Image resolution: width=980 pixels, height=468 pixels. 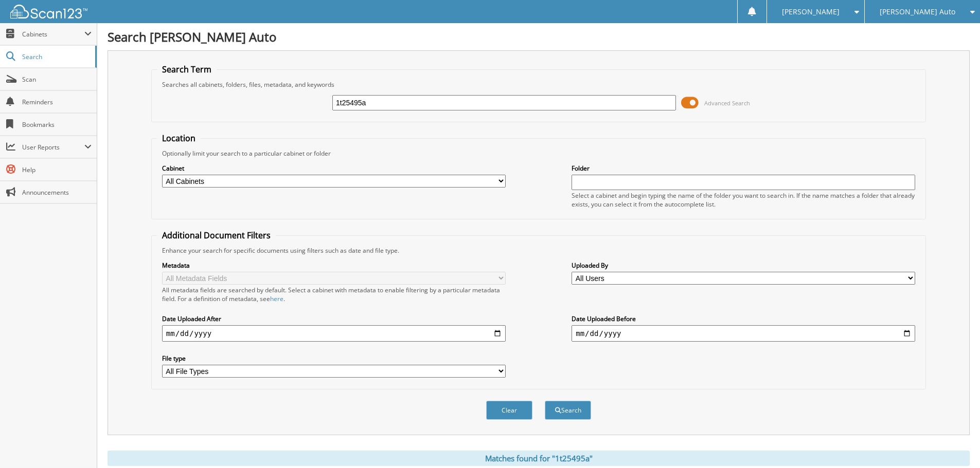 What do you see at coordinates (539, 84) in the screenshot?
I see `div: Searches all cabinets, folders, files, metadata, and keywords` at bounding box center [539, 84].